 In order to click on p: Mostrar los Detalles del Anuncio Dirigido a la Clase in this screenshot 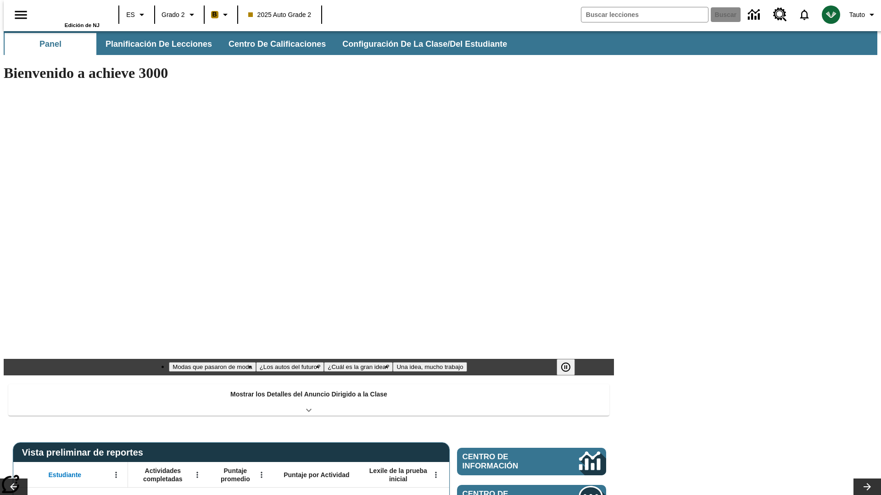, I will do `click(309, 395)`.